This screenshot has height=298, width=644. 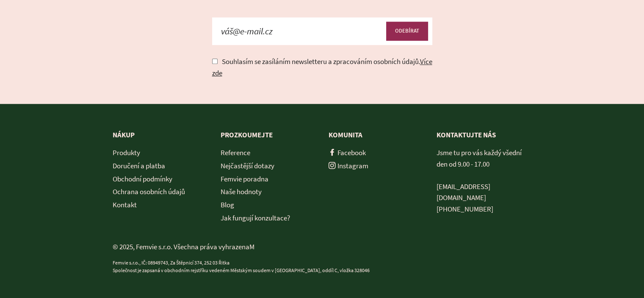 What do you see at coordinates (247, 166) in the screenshot?
I see `a: Nejčastější dotazy` at bounding box center [247, 166].